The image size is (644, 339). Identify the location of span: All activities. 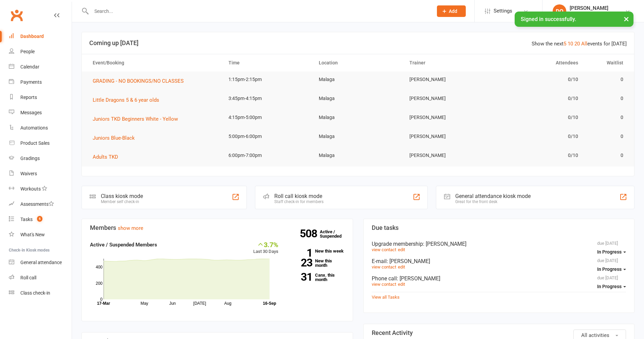
(595, 335).